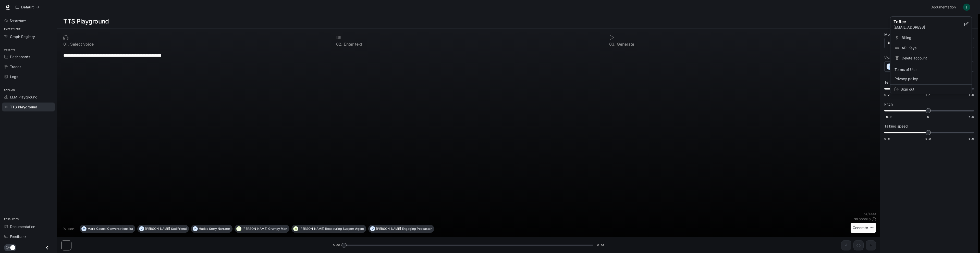  What do you see at coordinates (931, 38) in the screenshot?
I see `a: Billing` at bounding box center [931, 38].